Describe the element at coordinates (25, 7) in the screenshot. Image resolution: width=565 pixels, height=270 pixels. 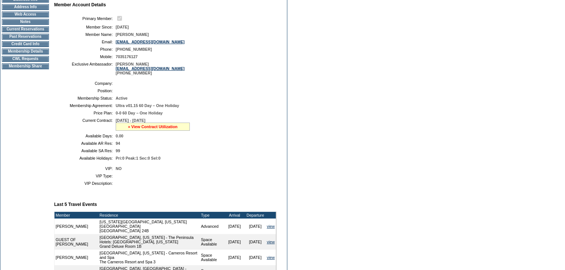
I see `td: Address Info` at that location.